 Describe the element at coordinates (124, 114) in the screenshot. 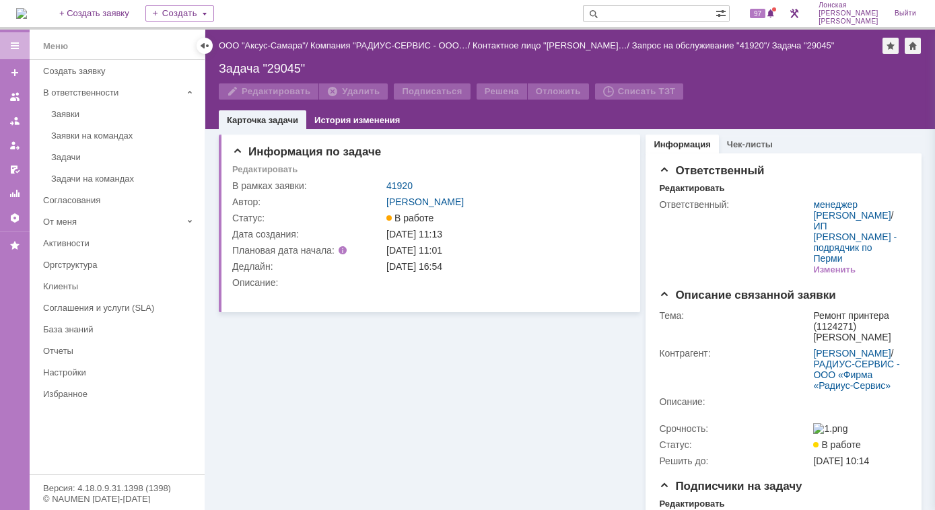

I see `div: Заявки` at that location.